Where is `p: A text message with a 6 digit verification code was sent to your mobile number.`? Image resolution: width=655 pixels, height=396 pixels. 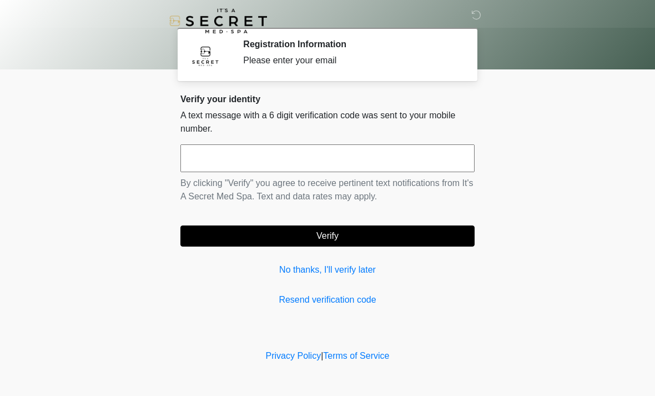 p: A text message with a 6 digit verification code was sent to your mobile number. is located at coordinates (327, 122).